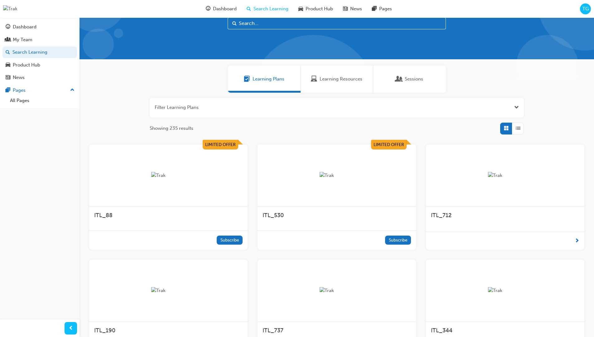 Image resolution: width=594 pixels, height=337 pixels. What do you see at coordinates (577, 241) in the screenshot?
I see `span: next-icon` at bounding box center [577, 241].